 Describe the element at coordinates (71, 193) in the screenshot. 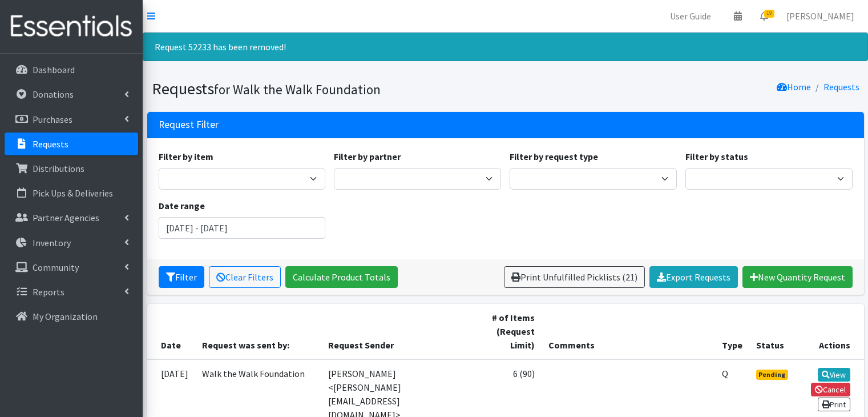

I see `a: Pick Ups & Deliveries` at that location.